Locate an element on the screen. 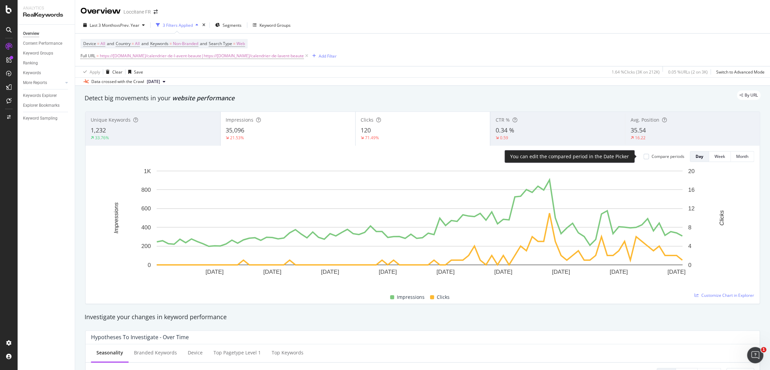 Image resolution: width=770 pixels, height=370 pixels. div: Data crossed with the Crawl is located at coordinates (118, 82).